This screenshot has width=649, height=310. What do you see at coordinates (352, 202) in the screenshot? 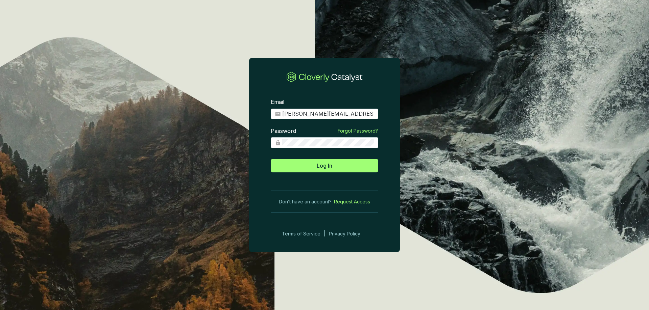
I see `a: Request Access` at bounding box center [352, 202].